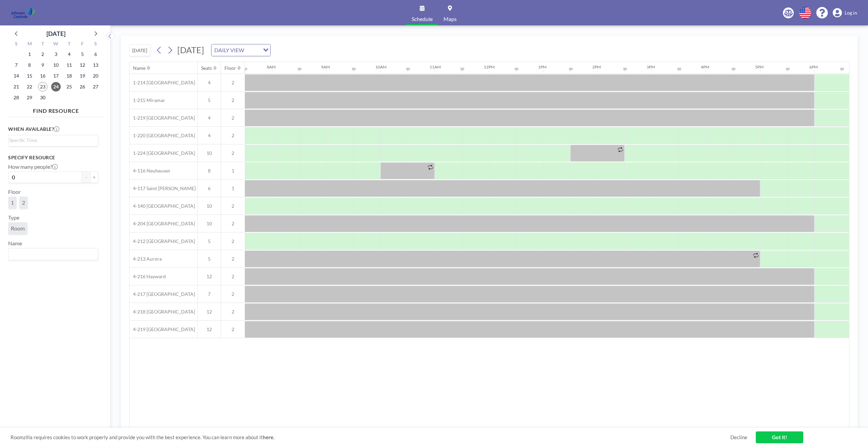  I want to click on span: Monday, September 29, 2025, so click(30, 98).